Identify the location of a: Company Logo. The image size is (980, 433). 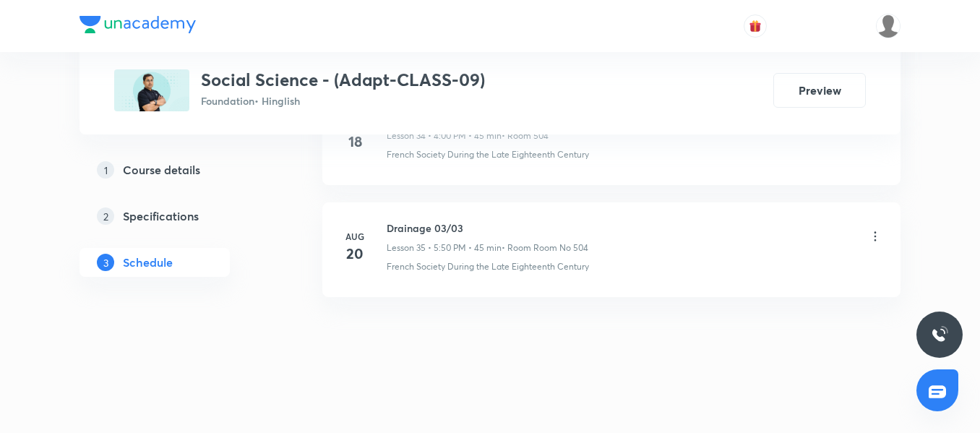
(137, 26).